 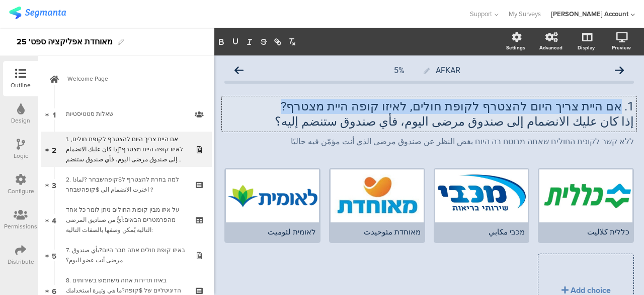 I want to click on p: 1. אם היית צריך היום להצטרף לקופת חולים, לאיזו קופה היית מצטרף?, so click(x=429, y=106).